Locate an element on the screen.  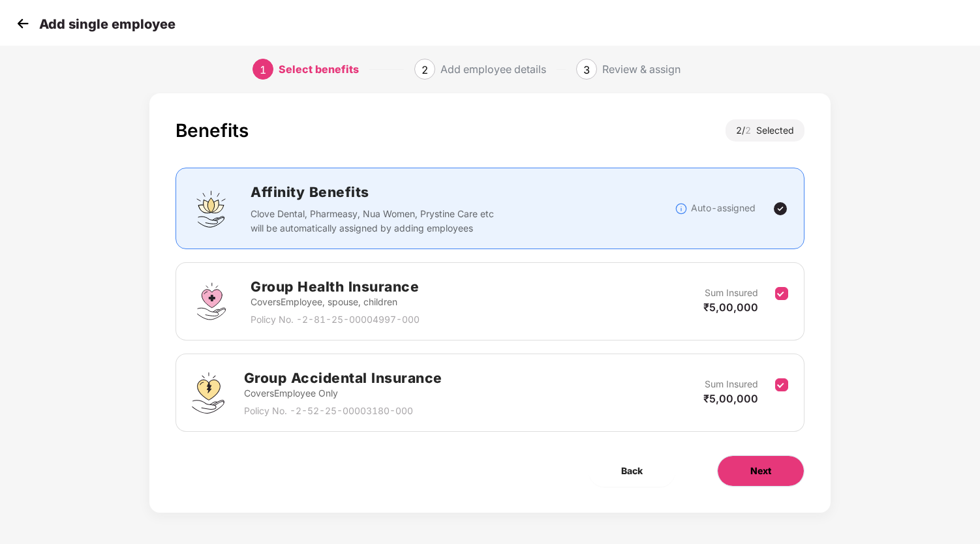
div: Add employee details is located at coordinates (493, 69).